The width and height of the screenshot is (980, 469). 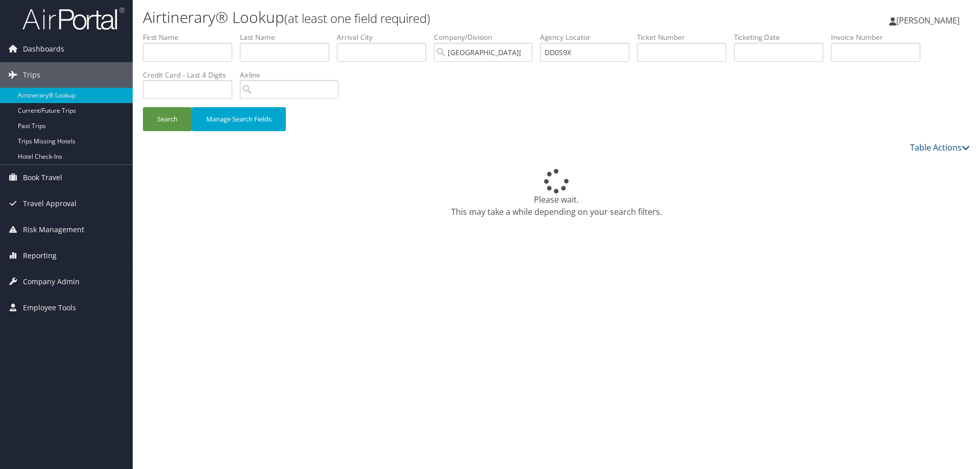 What do you see at coordinates (289, 37) in the screenshot?
I see `label: Last Name` at bounding box center [289, 37].